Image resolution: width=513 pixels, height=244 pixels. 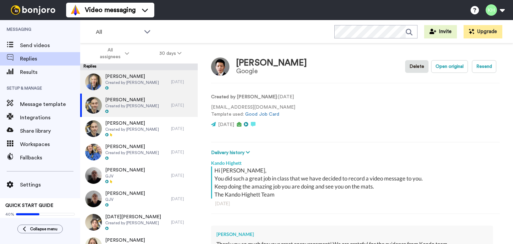 What do you see at coordinates (33, 10) in the screenshot?
I see `img: bj-logo-header-white.svg` at bounding box center [33, 10].